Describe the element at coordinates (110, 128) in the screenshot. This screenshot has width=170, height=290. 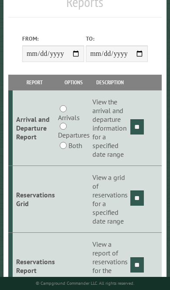
I see `td: View the arrival and departure information for a specified date range` at that location.